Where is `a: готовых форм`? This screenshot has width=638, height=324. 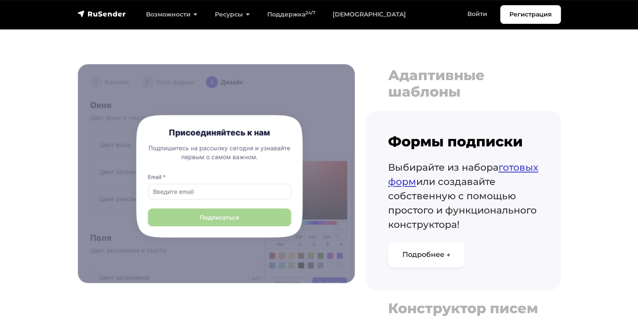 a: готовых форм is located at coordinates (463, 174).